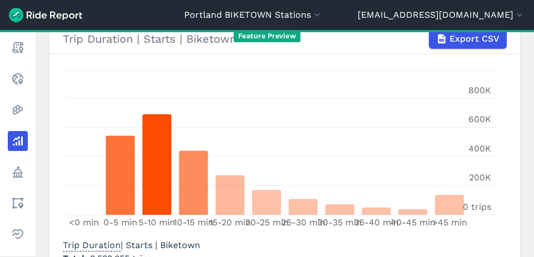 This screenshot has height=257, width=534. Describe the element at coordinates (449, 222) in the screenshot. I see `tspan: >45 min` at that location.